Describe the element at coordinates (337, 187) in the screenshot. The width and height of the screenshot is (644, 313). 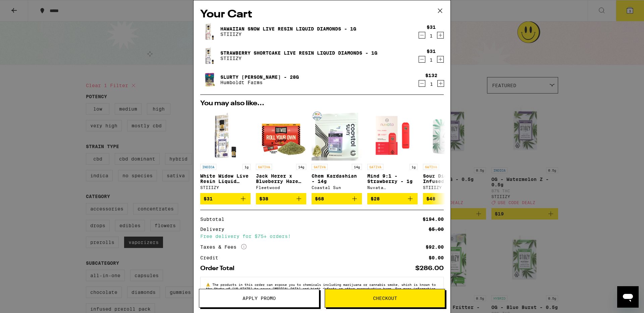
I see `div: Coastal Sun` at that location.